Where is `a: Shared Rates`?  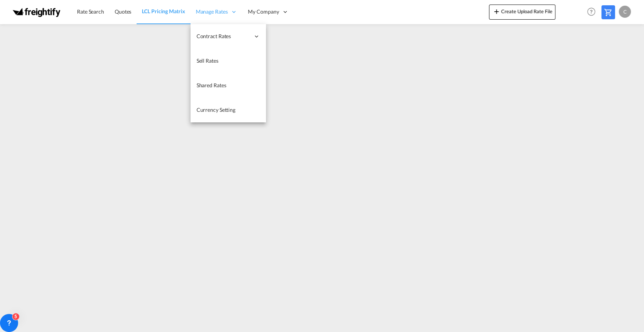
a: Shared Rates is located at coordinates (229, 86).